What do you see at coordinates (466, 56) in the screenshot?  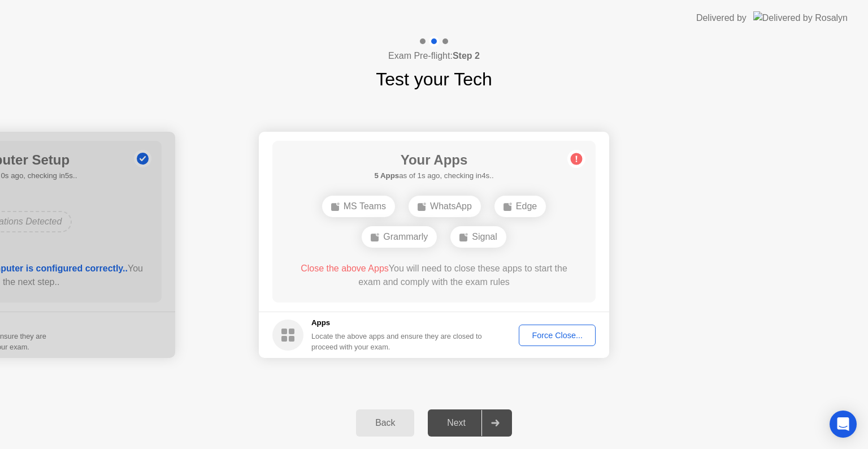 I see `b: Step 2` at bounding box center [466, 56].